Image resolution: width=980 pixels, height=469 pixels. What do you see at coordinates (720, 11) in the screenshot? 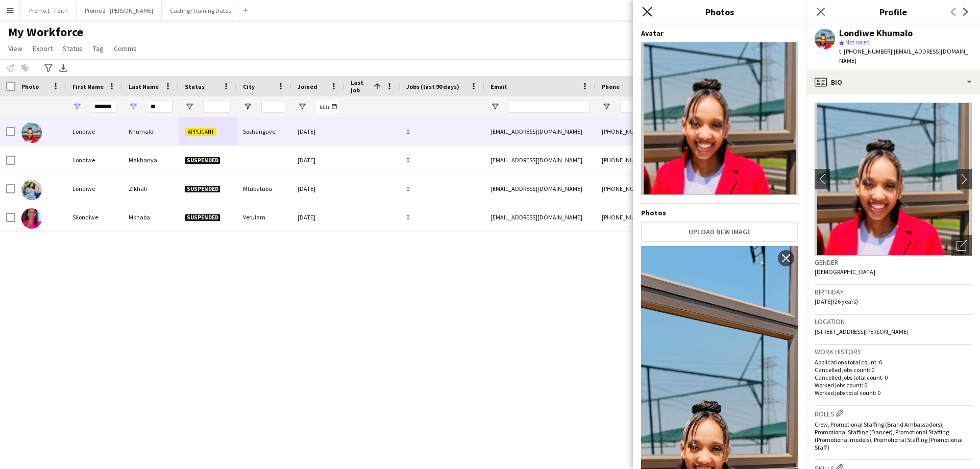
I see `h3: Photos` at bounding box center [720, 11].